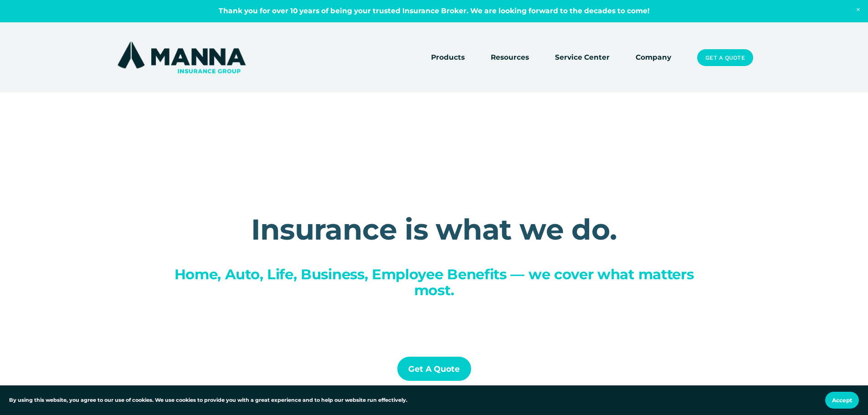  What do you see at coordinates (842, 400) in the screenshot?
I see `button: Accept` at bounding box center [842, 400].